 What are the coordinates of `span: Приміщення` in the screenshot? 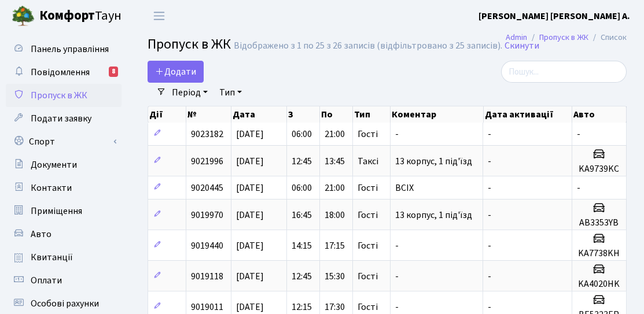 It's located at (56, 211).